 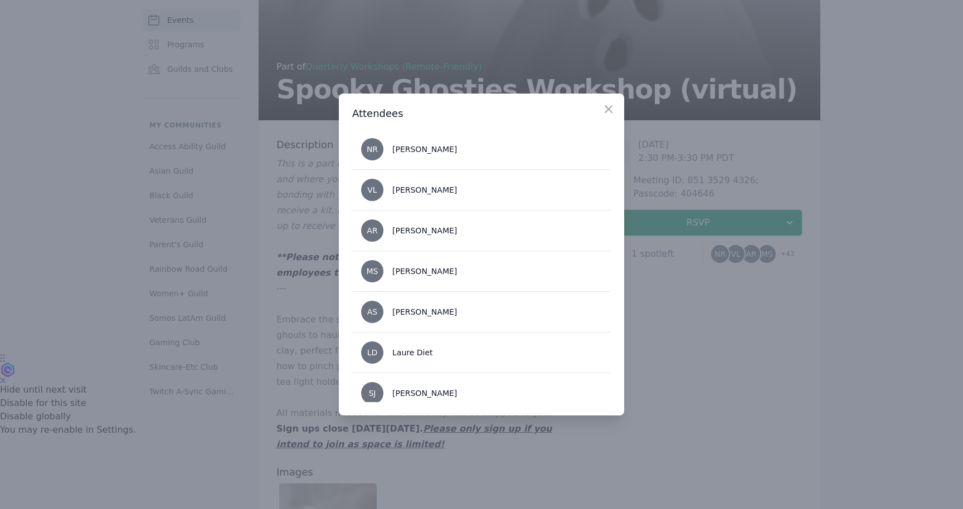 I want to click on div: Laure Diet, so click(x=412, y=353).